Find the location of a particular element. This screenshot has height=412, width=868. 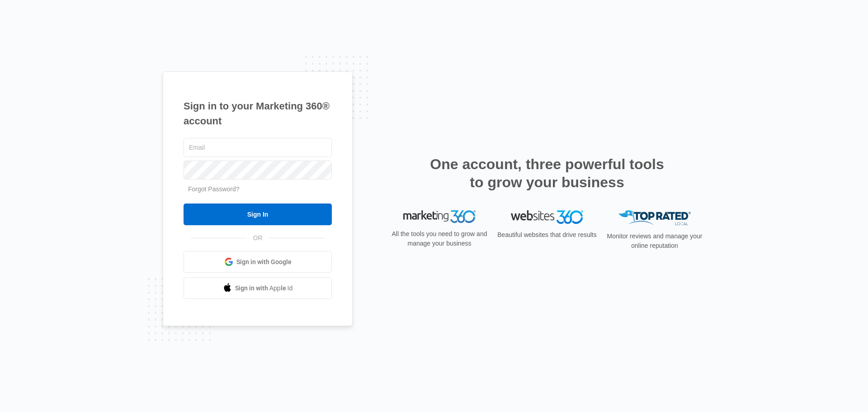

span: Sign in with Apple Id is located at coordinates (264, 288).